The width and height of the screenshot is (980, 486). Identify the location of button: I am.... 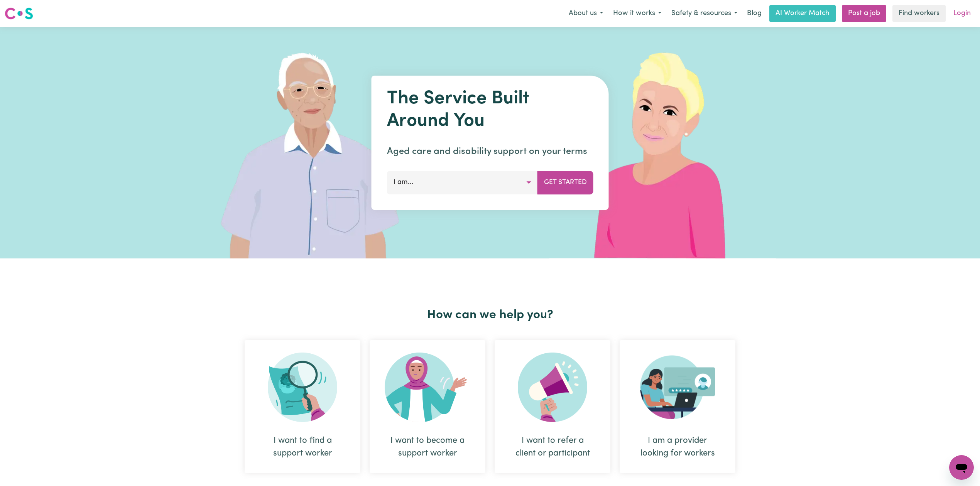
(462, 183).